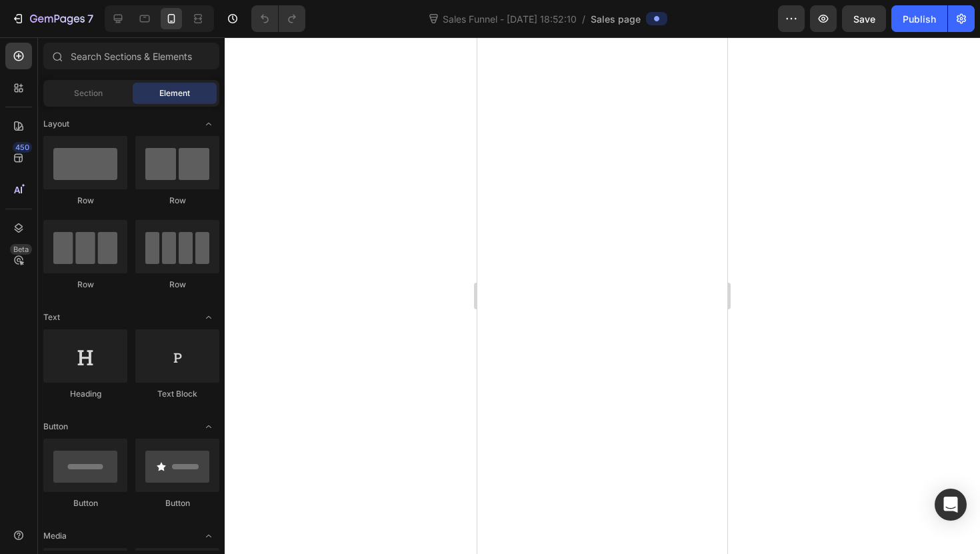 This screenshot has height=554, width=980. I want to click on div: Publish, so click(919, 19).